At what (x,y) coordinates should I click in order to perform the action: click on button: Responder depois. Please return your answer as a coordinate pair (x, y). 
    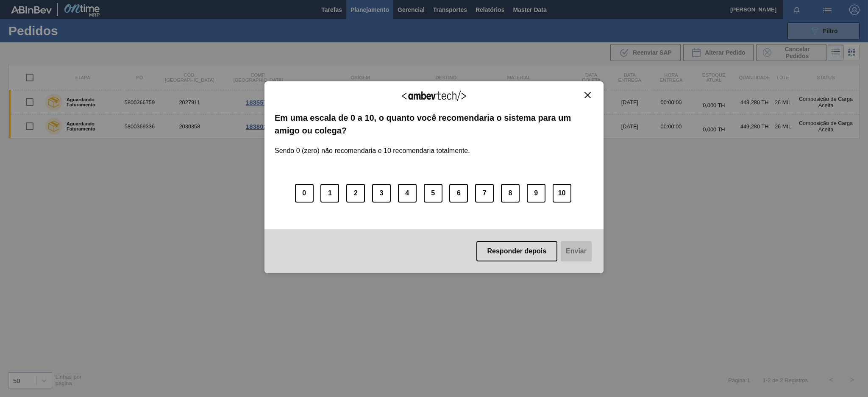
    Looking at the image, I should click on (517, 251).